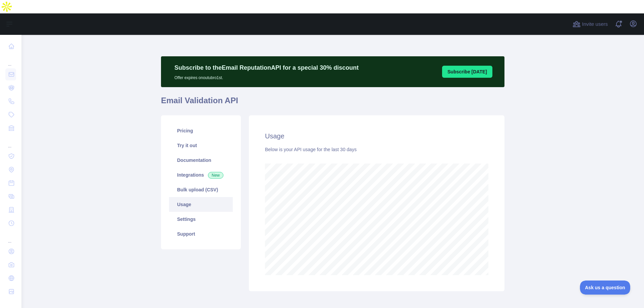  What do you see at coordinates (333, 103) in the screenshot?
I see `h1: Email Validation API` at bounding box center [333, 103].